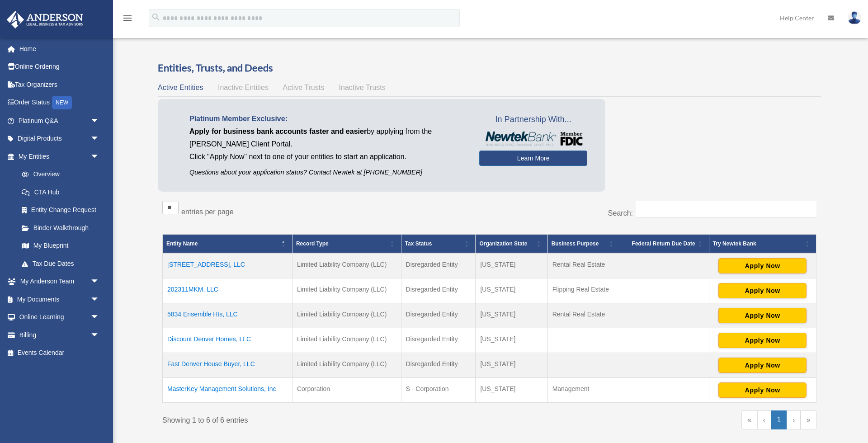 This screenshot has height=443, width=868. I want to click on a: CTA Hub, so click(60, 192).